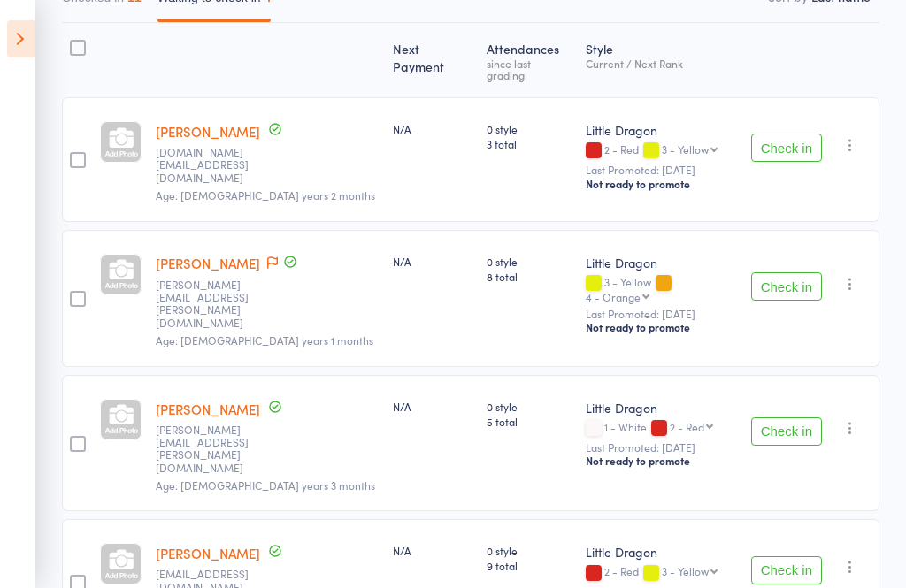  What do you see at coordinates (661, 62) in the screenshot?
I see `div: Current / Next Rank` at bounding box center [661, 62].